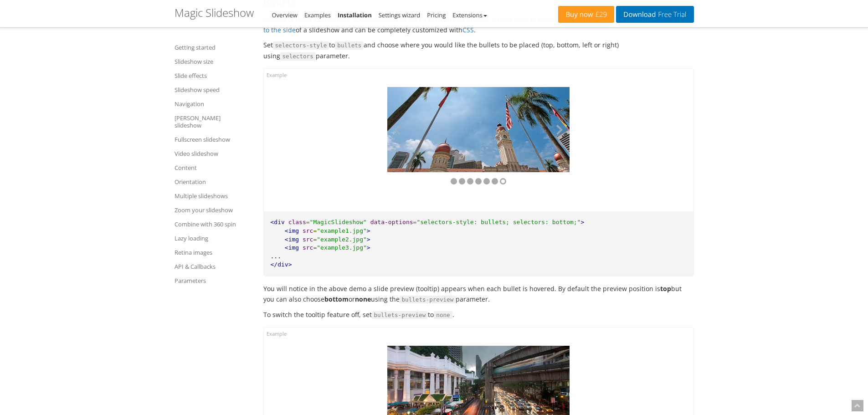  What do you see at coordinates (498, 222) in the screenshot?
I see `span: "selectors-style: bullets; selectors: bottom;"` at bounding box center [498, 222].